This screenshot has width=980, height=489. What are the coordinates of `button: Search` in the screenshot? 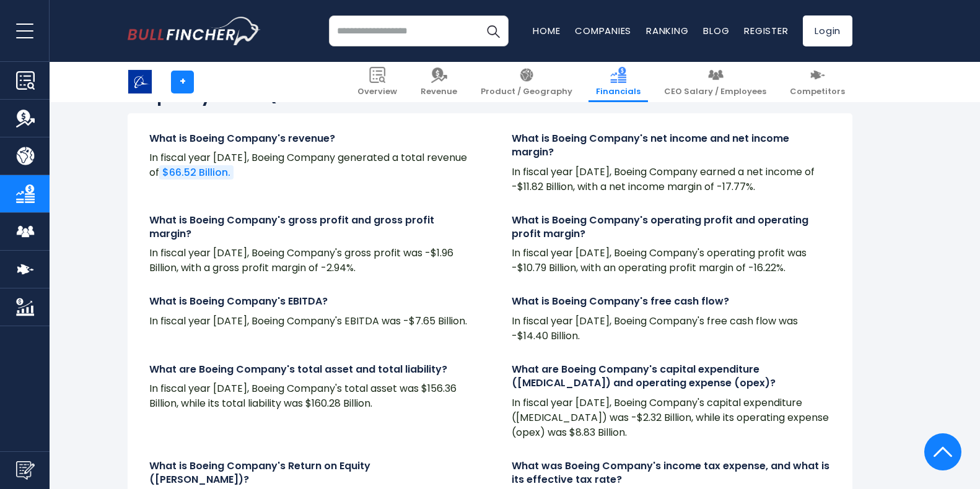 It's located at (493, 31).